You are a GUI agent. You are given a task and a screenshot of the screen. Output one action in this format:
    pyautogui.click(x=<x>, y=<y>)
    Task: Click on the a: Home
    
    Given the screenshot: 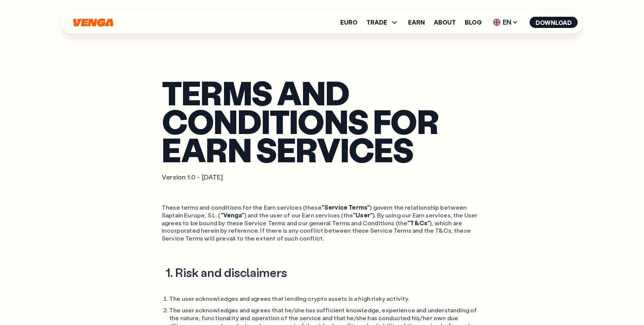 What is the action you would take?
    pyautogui.click(x=93, y=22)
    